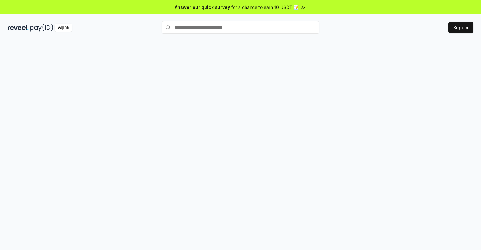 The height and width of the screenshot is (250, 481). Describe the element at coordinates (202, 7) in the screenshot. I see `span: Answer our quick survey` at that location.